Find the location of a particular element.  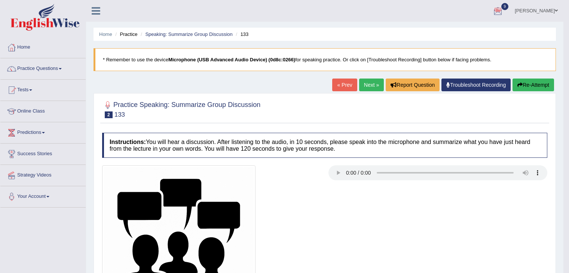

blockquote: * Remember to use the device for speaking practice. Or click on [Troubleshoot Recording] button b... is located at coordinates (325, 59).